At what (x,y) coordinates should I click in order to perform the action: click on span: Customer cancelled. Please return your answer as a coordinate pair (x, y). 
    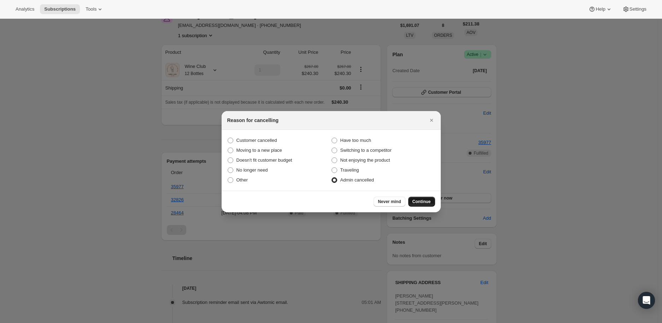
    Looking at the image, I should click on (257, 140).